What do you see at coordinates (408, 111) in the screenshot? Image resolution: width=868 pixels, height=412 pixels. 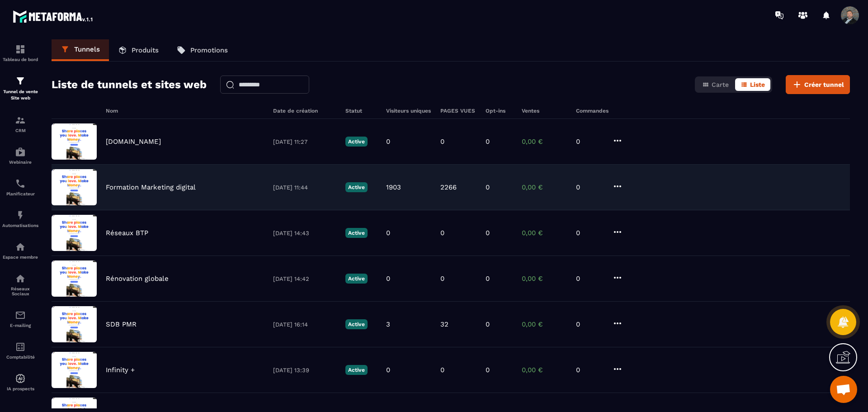 I see `h6: Visiteurs uniques` at bounding box center [408, 111].